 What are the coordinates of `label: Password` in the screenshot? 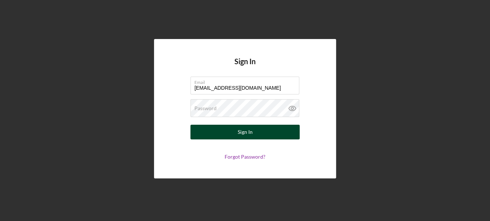 It's located at (206, 108).